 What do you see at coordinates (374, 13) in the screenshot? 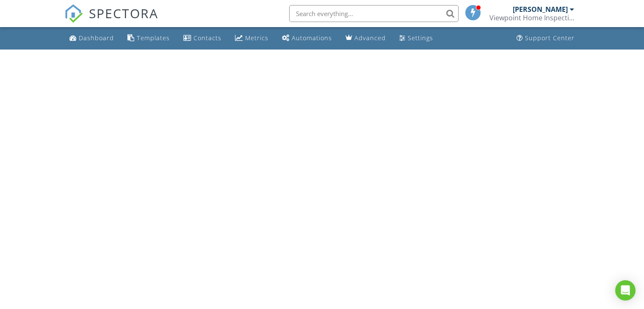
I see `input: Search everything...` at bounding box center [374, 13].